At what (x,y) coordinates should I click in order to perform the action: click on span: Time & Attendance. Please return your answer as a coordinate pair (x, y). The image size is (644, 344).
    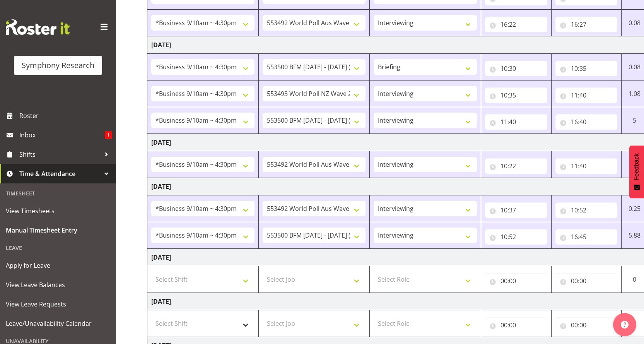
    Looking at the image, I should click on (60, 174).